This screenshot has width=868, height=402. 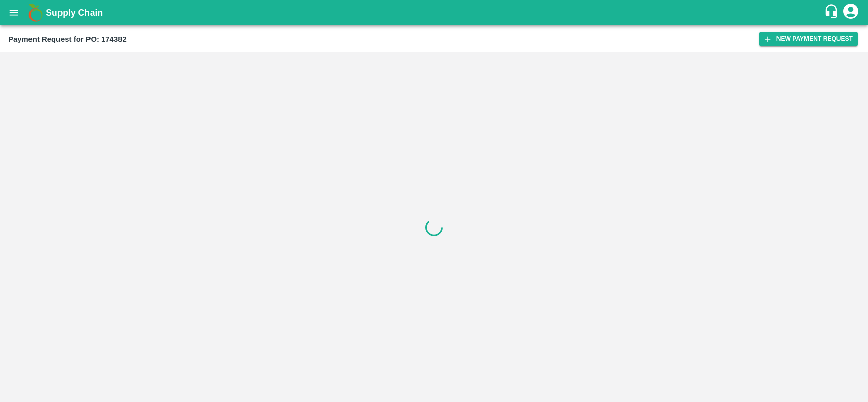 I want to click on b: Supply Chain, so click(x=74, y=13).